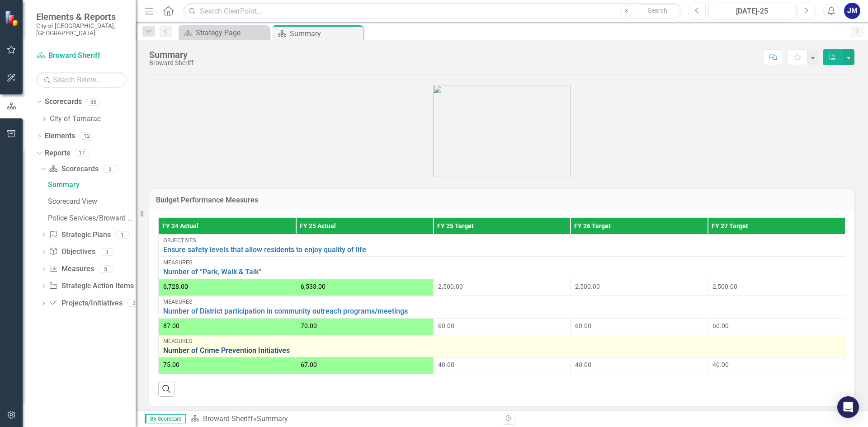 The image size is (868, 427). I want to click on button: JM, so click(852, 11).